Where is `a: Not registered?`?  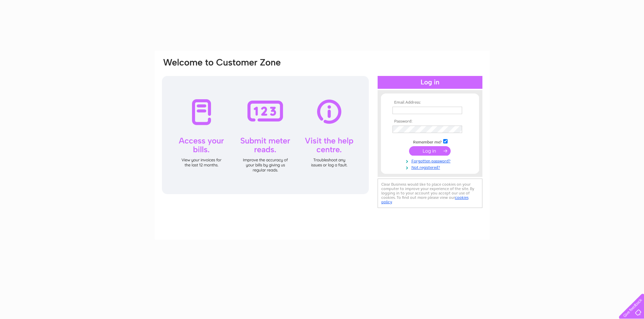
a: Not registered? is located at coordinates (431, 167).